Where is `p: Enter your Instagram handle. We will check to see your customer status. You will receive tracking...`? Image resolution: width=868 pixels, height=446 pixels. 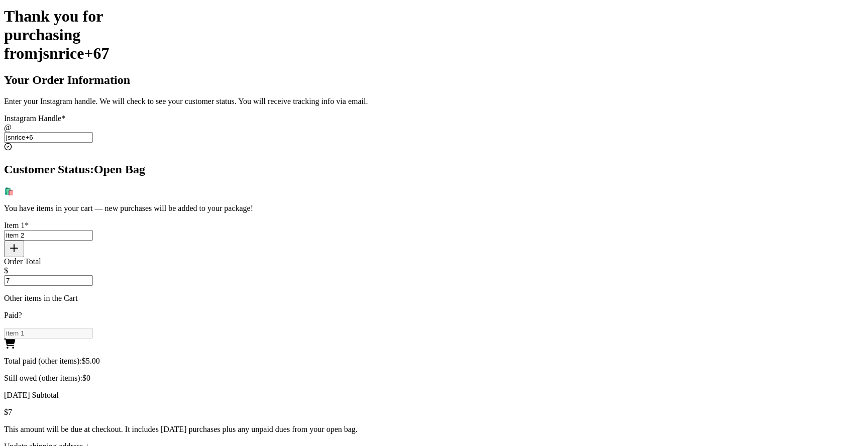 p: Enter your Instagram handle. We will check to see your customer status. You will receive tracking... is located at coordinates (434, 101).